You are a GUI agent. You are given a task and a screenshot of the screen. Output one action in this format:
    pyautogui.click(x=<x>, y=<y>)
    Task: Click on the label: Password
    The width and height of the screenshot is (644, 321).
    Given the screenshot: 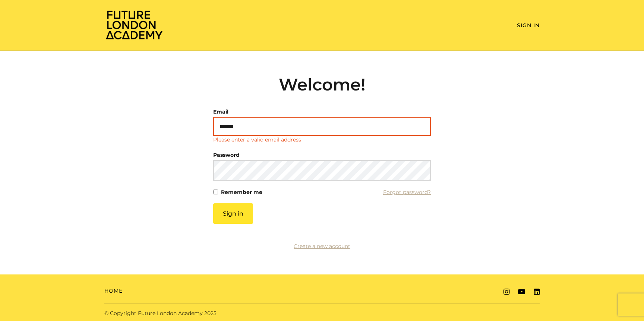 What is the action you would take?
    pyautogui.click(x=226, y=155)
    